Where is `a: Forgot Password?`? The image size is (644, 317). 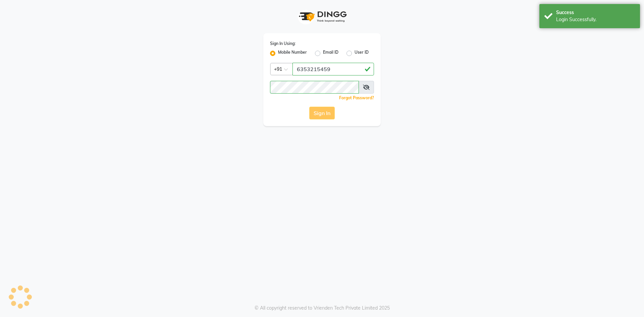 a: Forgot Password? is located at coordinates (357, 98).